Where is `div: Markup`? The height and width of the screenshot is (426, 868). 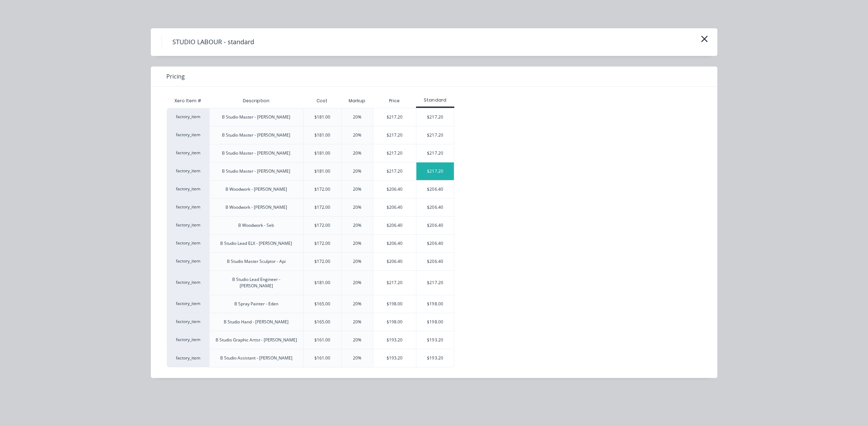 div: Markup is located at coordinates (357, 101).